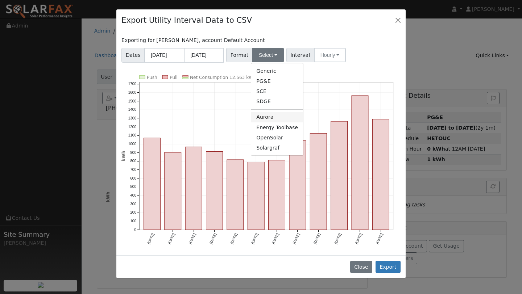  Describe the element at coordinates (133, 195) in the screenshot. I see `text: 400` at that location.